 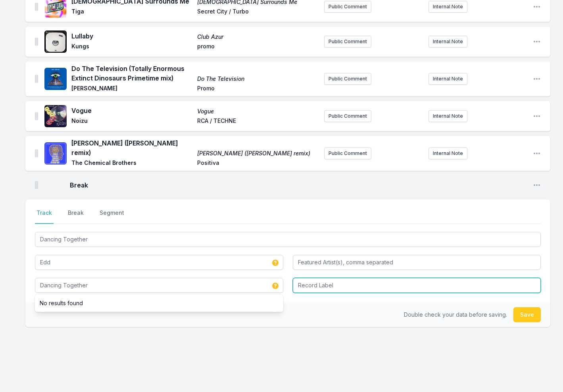 What do you see at coordinates (258, 89) in the screenshot?
I see `span: Promo` at bounding box center [258, 89].